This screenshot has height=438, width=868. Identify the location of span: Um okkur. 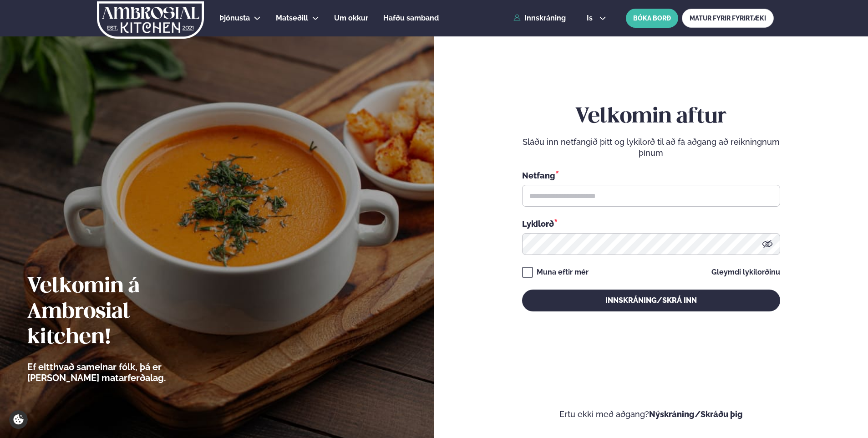
(351, 18).